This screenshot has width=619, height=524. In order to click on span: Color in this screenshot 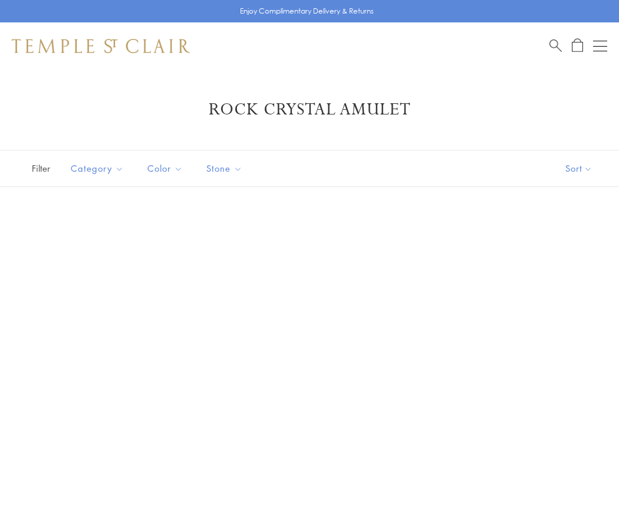, I will do `click(166, 168)`.